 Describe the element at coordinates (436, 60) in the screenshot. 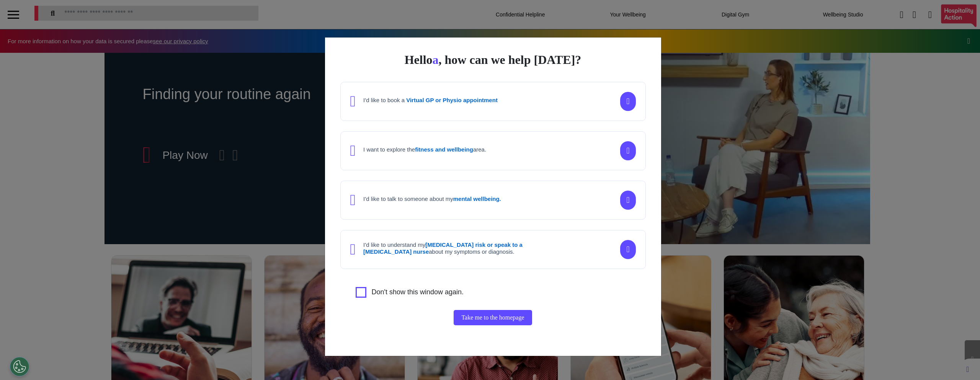

I see `span: a` at that location.